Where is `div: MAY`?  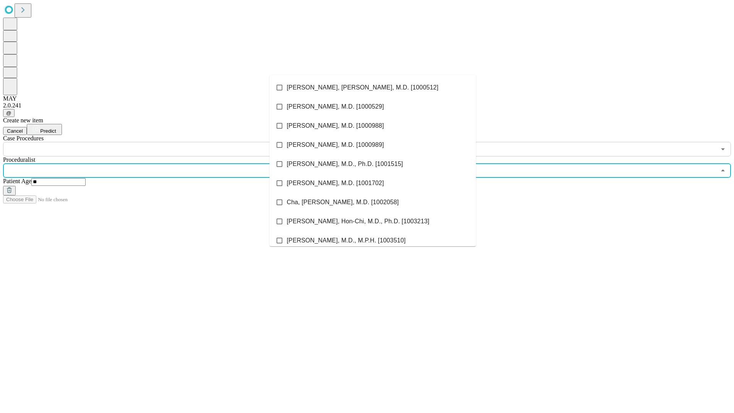 div: MAY is located at coordinates (367, 99).